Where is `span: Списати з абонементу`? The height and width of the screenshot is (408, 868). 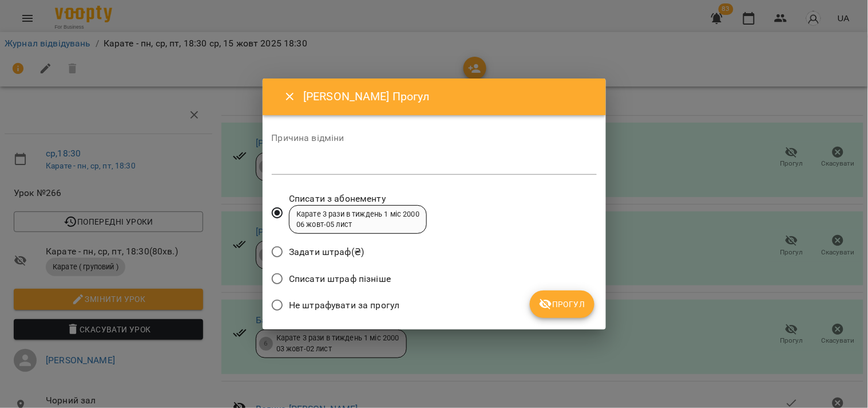 span: Списати з абонементу is located at coordinates (358, 199).